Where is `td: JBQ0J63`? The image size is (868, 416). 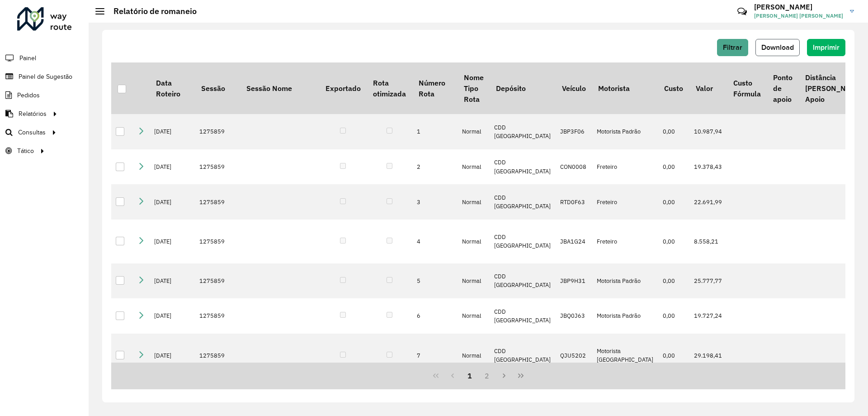
td: JBQ0J63 is located at coordinates (574, 316).